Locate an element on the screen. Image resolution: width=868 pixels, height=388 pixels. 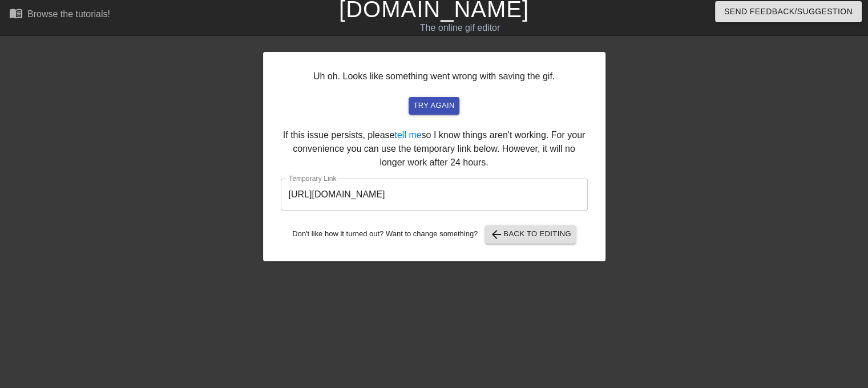
span: arrow_back is located at coordinates (496, 235).